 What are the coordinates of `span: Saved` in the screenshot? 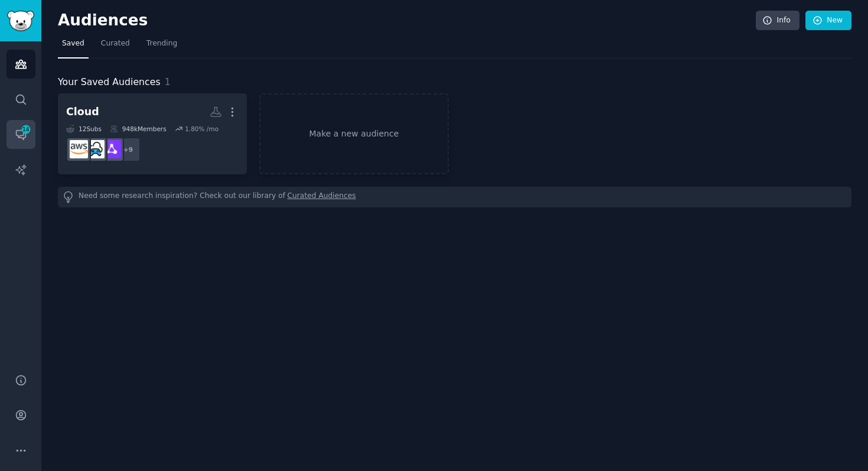 It's located at (73, 44).